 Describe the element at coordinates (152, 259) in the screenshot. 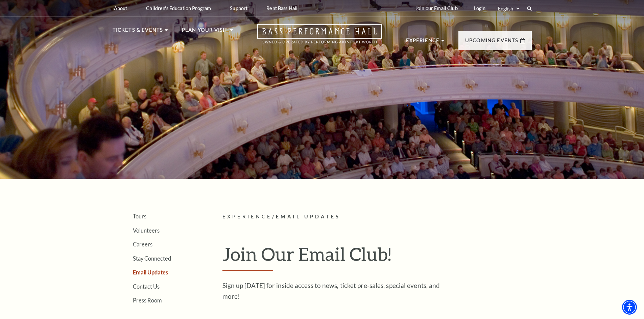

I see `a: Stay Connected` at that location.